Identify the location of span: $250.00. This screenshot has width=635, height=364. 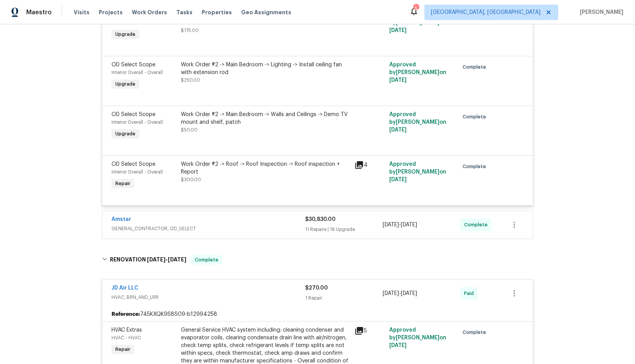
(190, 80).